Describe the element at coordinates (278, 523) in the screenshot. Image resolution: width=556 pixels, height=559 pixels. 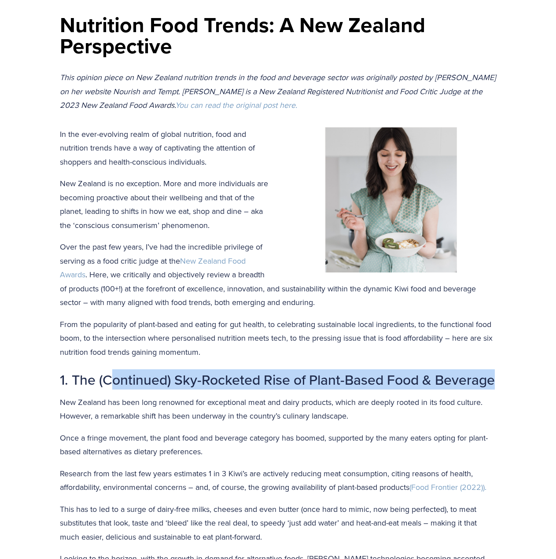
I see `p: This has to led to a surge of dairy-free milks, cheeses and even butter (once hard to mimic, now ...` at that location.